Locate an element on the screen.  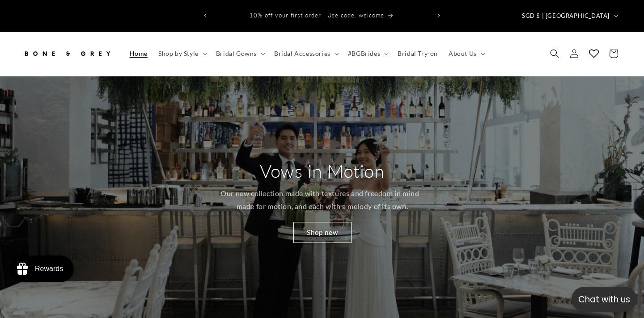
a: Shop new is located at coordinates (322, 232).